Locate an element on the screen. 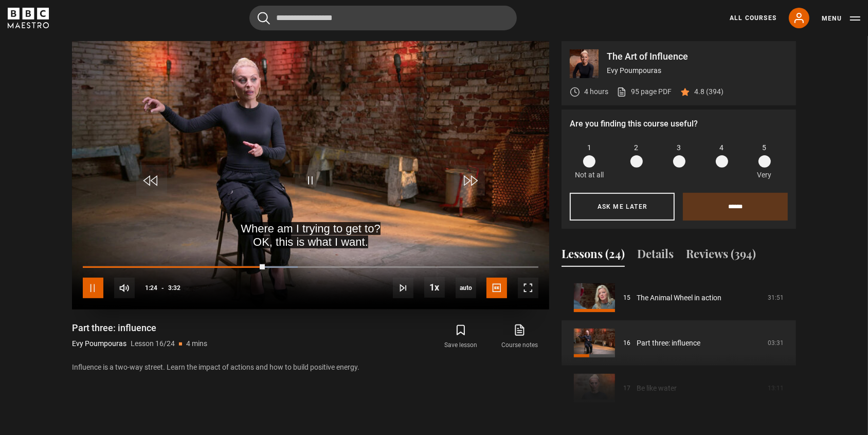 The image size is (868, 435). button: Details is located at coordinates (655, 256).